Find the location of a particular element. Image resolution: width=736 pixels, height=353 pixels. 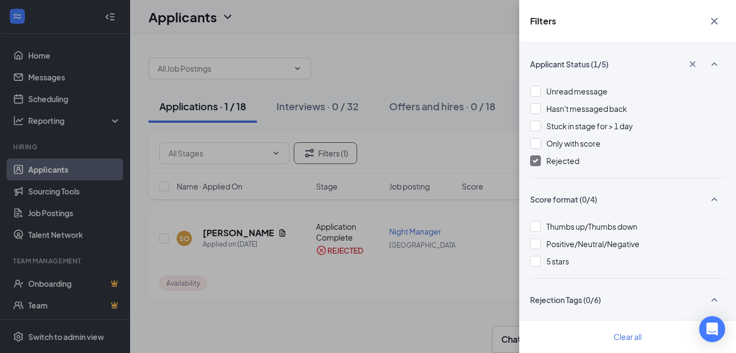

div: Open Intercom Messenger is located at coordinates (713, 329).